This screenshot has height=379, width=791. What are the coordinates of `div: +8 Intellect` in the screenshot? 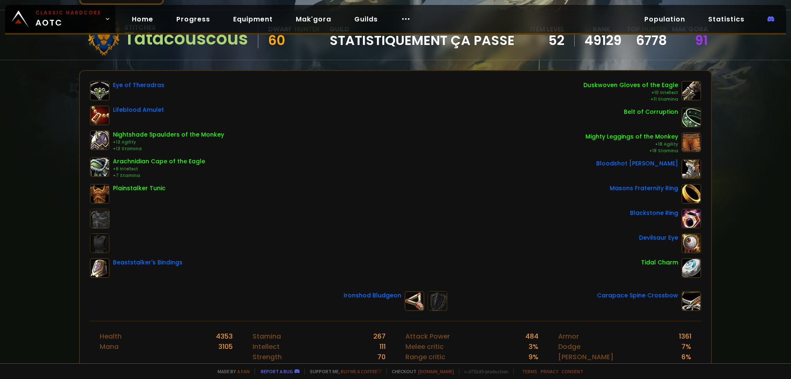 It's located at (159, 169).